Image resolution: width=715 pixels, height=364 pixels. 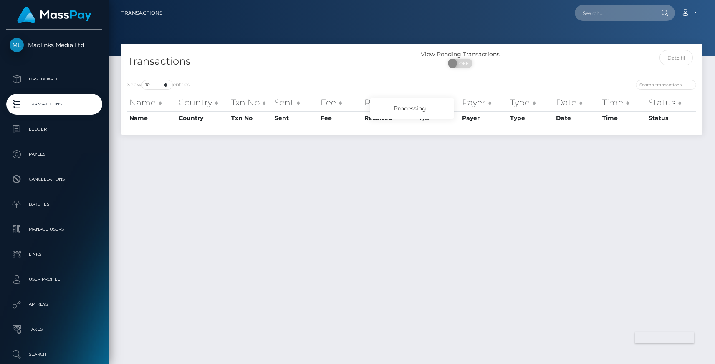 I want to click on select: Showentries, so click(x=157, y=85).